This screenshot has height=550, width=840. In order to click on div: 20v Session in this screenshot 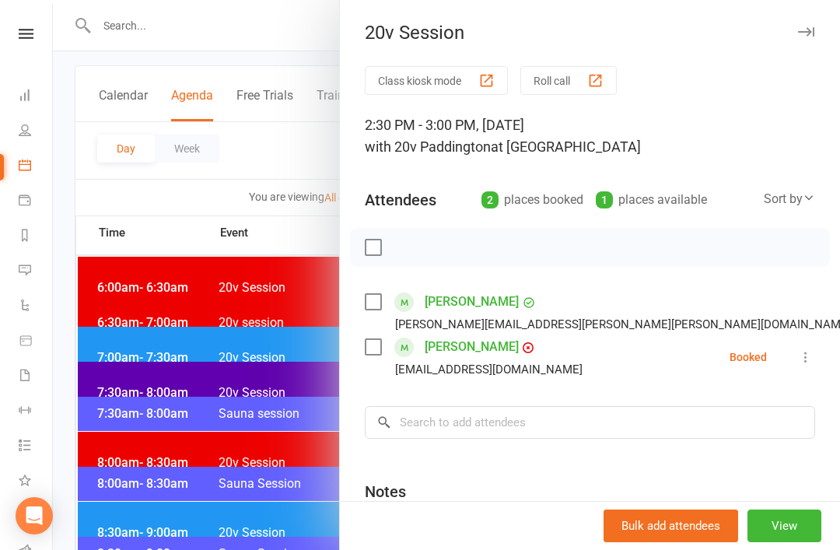, I will do `click(589, 33)`.